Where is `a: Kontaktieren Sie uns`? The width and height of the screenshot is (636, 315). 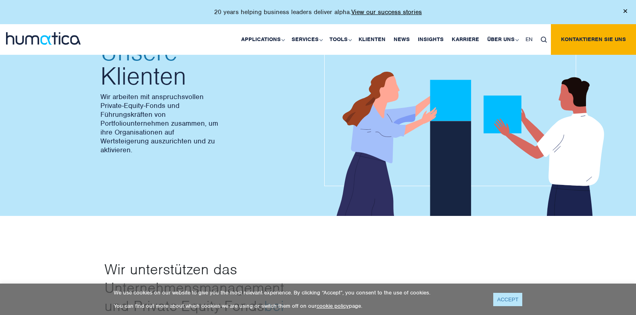 a: Kontaktieren Sie uns is located at coordinates (593, 40).